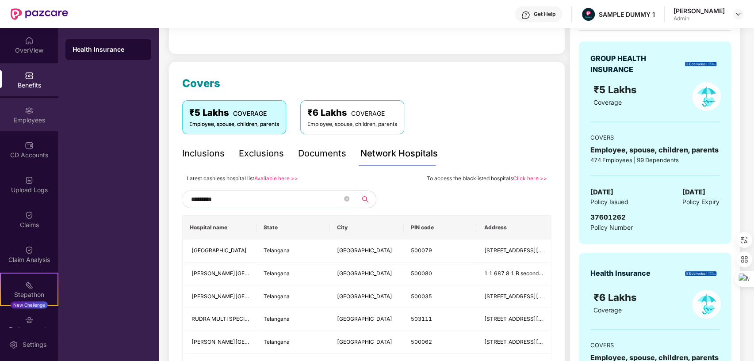  What do you see at coordinates (514, 228) in the screenshot?
I see `span: Address` at bounding box center [514, 228].